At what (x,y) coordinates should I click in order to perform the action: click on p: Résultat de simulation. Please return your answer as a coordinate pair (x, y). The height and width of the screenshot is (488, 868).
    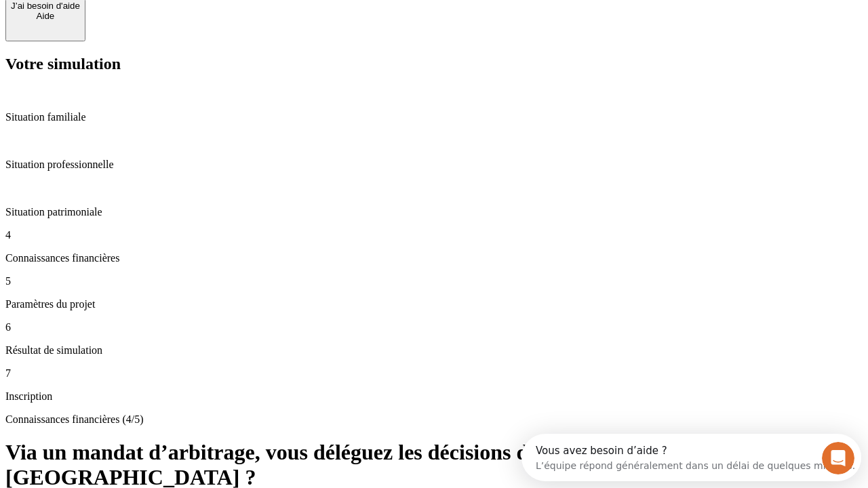
    Looking at the image, I should click on (434, 350).